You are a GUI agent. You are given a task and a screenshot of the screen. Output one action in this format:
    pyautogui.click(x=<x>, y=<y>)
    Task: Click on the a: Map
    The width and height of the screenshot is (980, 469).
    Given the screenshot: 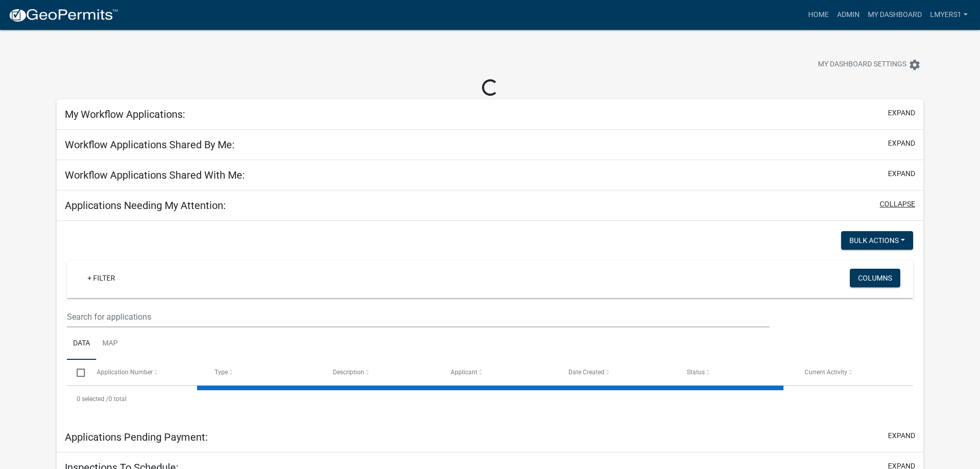 What is the action you would take?
    pyautogui.click(x=111, y=344)
    